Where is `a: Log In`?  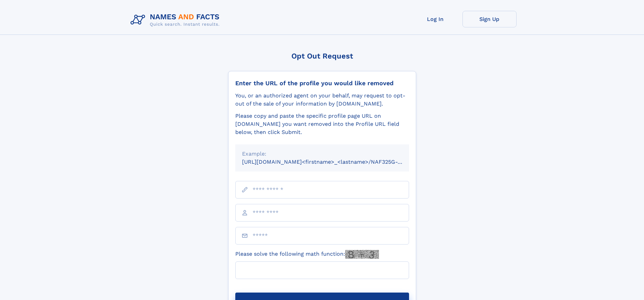
a: Log In is located at coordinates (436, 19).